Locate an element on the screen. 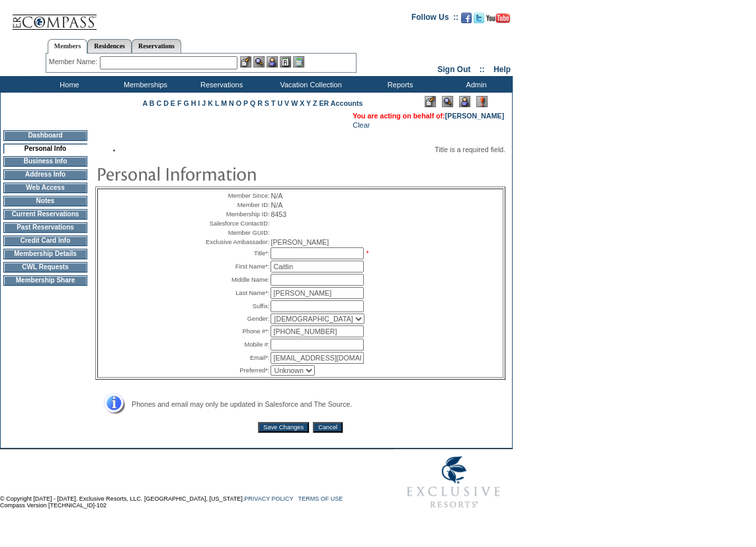 This screenshot has height=547, width=756. a: T is located at coordinates (273, 103).